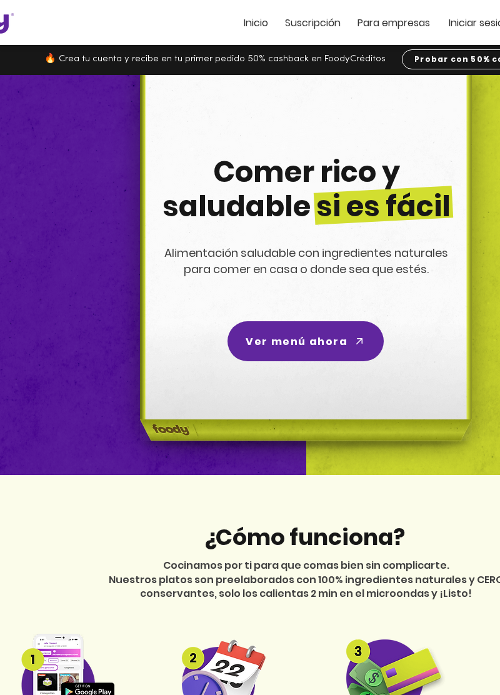 The height and width of the screenshot is (695, 500). What do you see at coordinates (296, 341) in the screenshot?
I see `span: Ver menú ahora` at bounding box center [296, 341].